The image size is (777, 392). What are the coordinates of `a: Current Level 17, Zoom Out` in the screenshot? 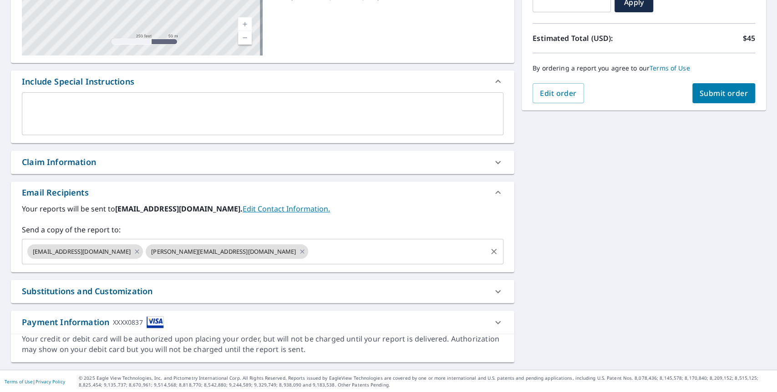 It's located at (245, 38).